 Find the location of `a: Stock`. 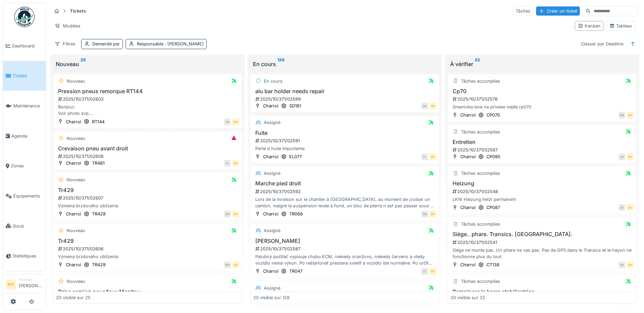

a: Stock is located at coordinates (24, 226).